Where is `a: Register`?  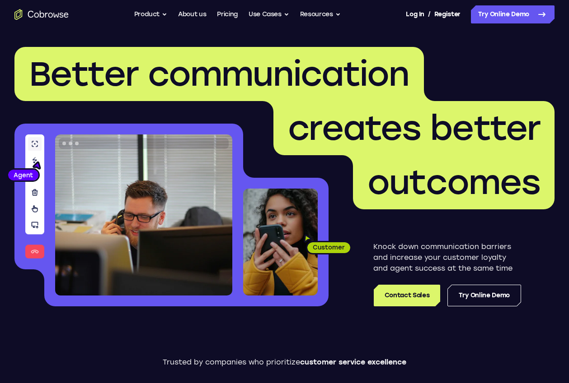
a: Register is located at coordinates (447, 14).